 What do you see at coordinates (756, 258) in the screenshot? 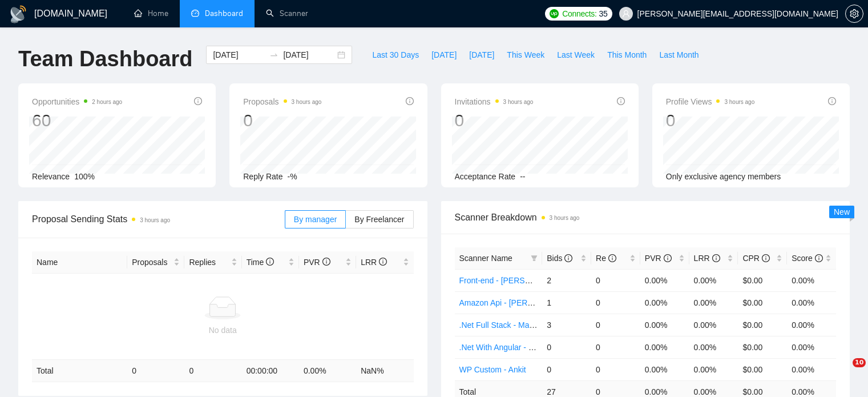
I see `span: CPR` at bounding box center [756, 258].